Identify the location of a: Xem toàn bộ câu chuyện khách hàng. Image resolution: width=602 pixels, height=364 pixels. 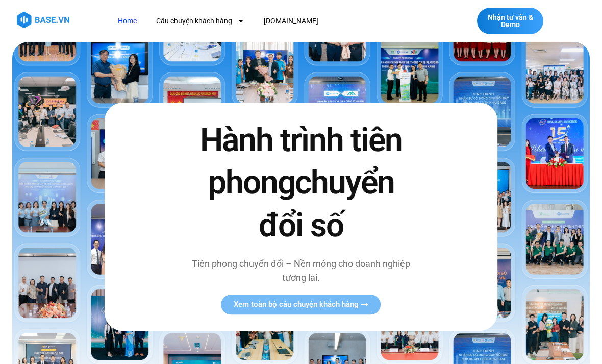
(301, 304).